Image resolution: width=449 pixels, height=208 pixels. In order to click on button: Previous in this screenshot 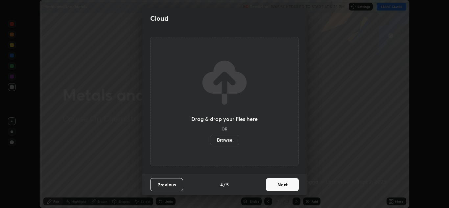, I will do `click(167, 185)`.